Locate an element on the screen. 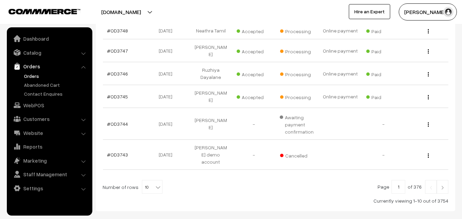 This screenshot has width=462, height=219. img: user is located at coordinates (449, 12).